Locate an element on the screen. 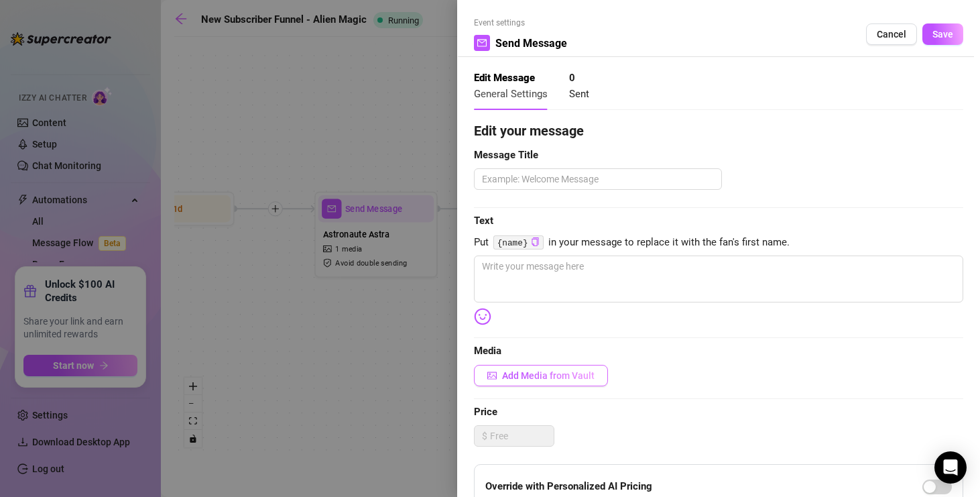 This screenshot has width=980, height=497. span: copy is located at coordinates (535, 241).